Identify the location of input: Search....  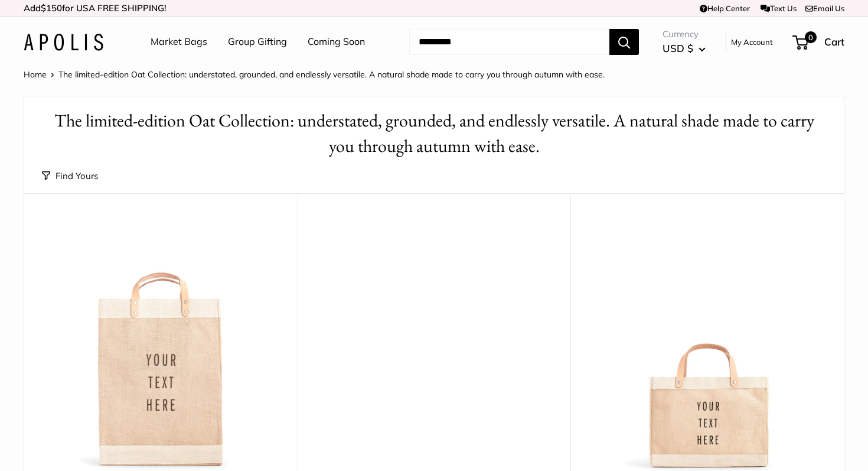
(509, 42).